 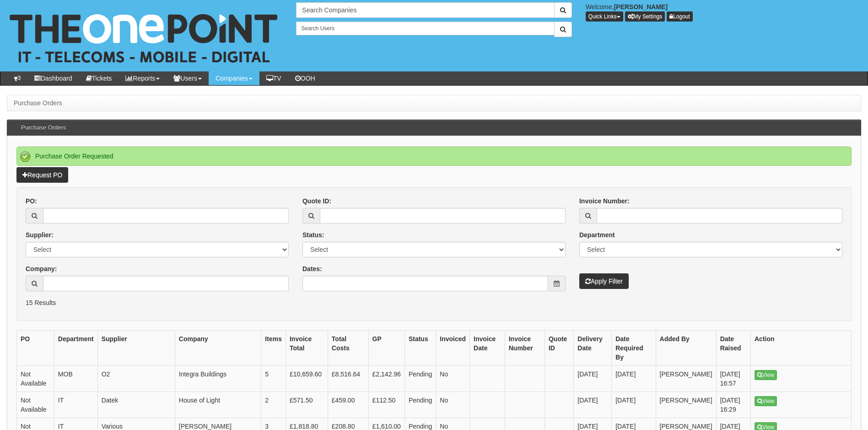 I want to click on th: Invoice Date, so click(x=487, y=348).